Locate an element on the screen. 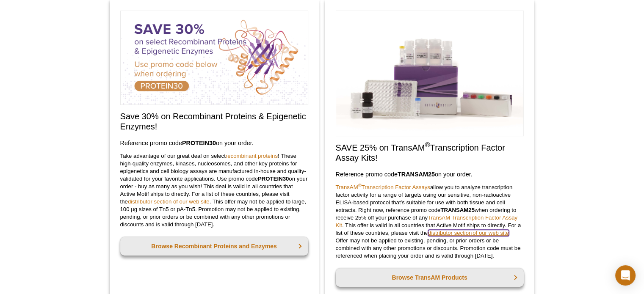 This screenshot has width=644, height=294. div: Open Intercom Messenger is located at coordinates (625, 275).